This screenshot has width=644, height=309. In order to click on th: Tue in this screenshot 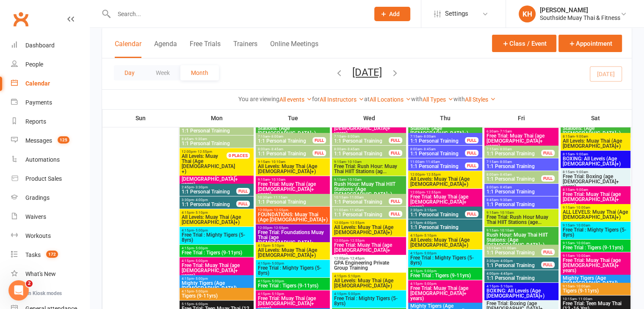, I will do `click(293, 118)`.